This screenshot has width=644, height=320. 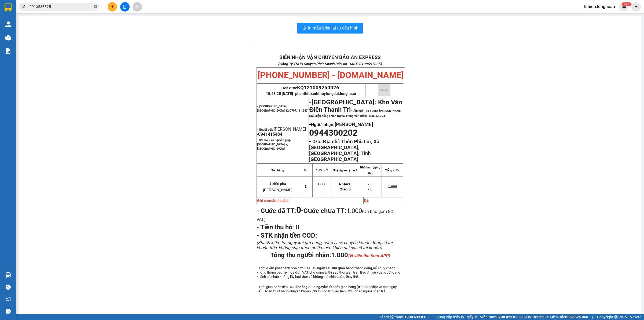 I want to click on span: aim, so click(x=137, y=7).